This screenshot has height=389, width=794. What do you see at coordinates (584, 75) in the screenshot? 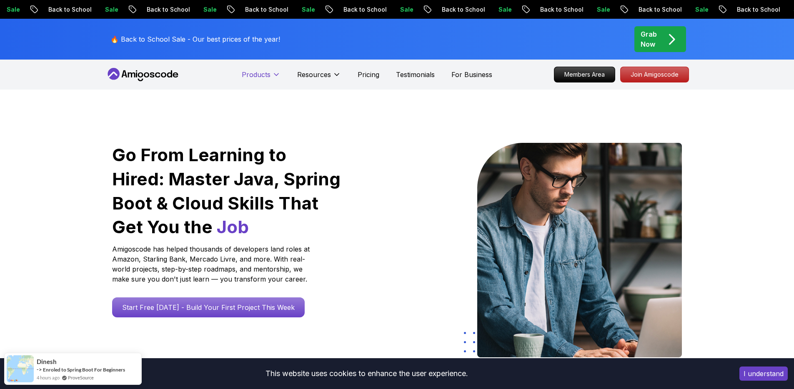
I see `p: Members Area` at bounding box center [584, 75].